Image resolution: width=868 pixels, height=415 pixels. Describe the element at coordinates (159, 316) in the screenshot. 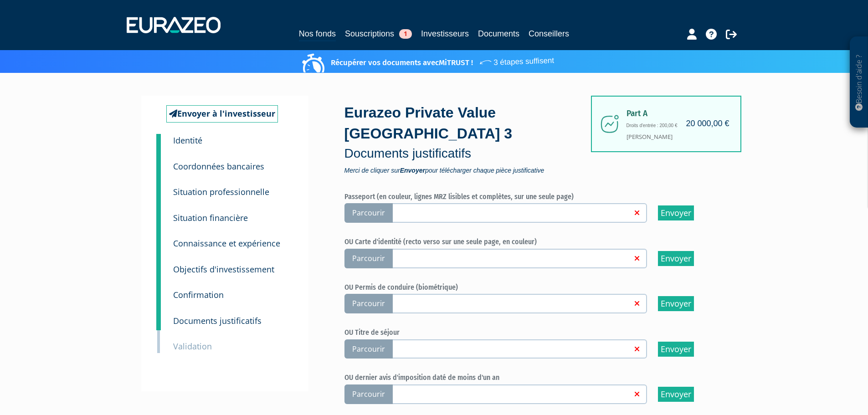

I see `a: 8` at that location.